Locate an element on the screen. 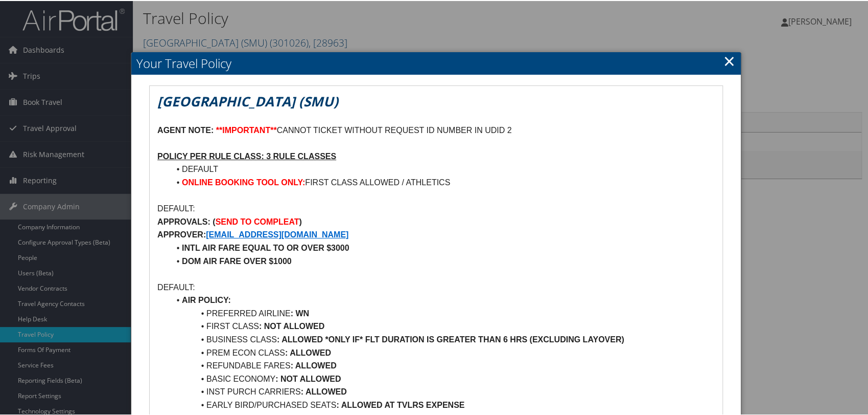  a: Close is located at coordinates (729, 60).